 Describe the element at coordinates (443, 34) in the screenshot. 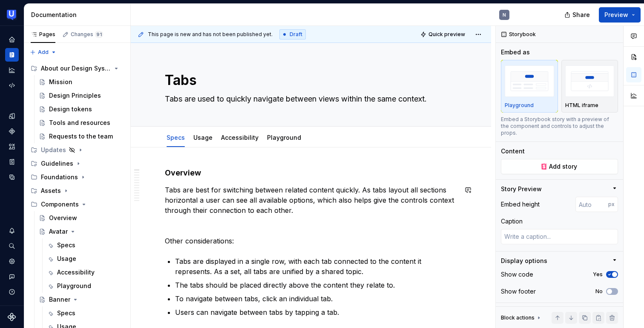

I see `button: Quick preview` at that location.